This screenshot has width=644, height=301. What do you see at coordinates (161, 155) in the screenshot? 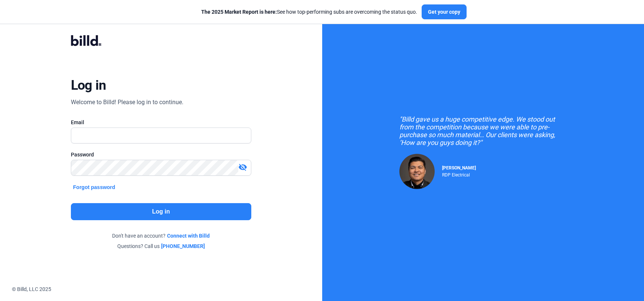
I see `div: Password` at bounding box center [161, 155].